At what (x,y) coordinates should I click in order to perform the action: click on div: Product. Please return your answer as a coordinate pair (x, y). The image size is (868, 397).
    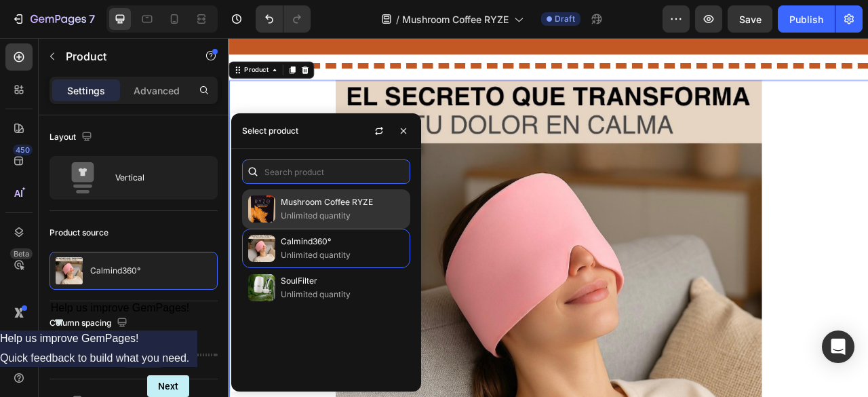
    Looking at the image, I should click on (35, 41).